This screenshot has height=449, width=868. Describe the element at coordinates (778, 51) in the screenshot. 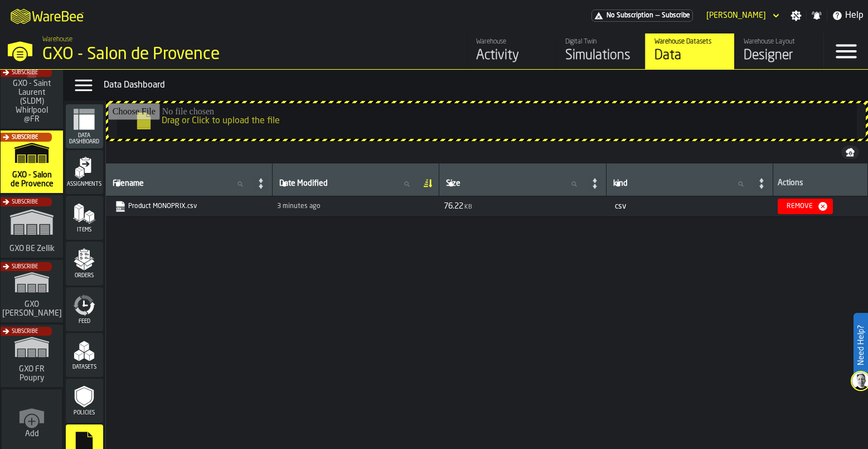

I see `a: link-to-/wh/i/941b0050-7120-47ef-945b-2076dd0d093c/designer` at that location.